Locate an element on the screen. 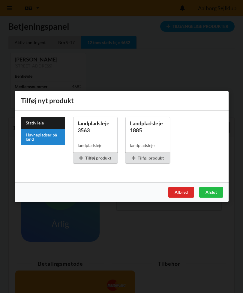  div: Tilføj nyt produkt is located at coordinates (122, 101).